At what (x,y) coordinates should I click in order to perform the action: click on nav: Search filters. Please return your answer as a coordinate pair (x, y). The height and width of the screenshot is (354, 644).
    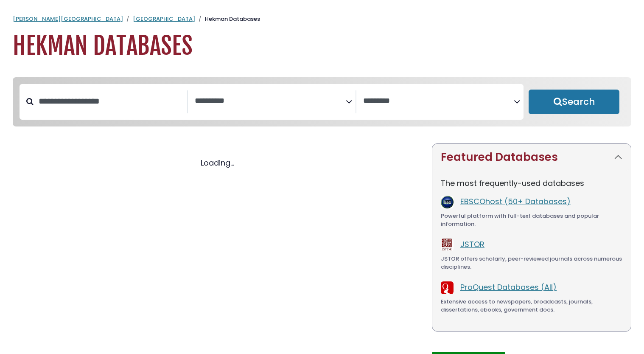
    Looking at the image, I should click on (322, 102).